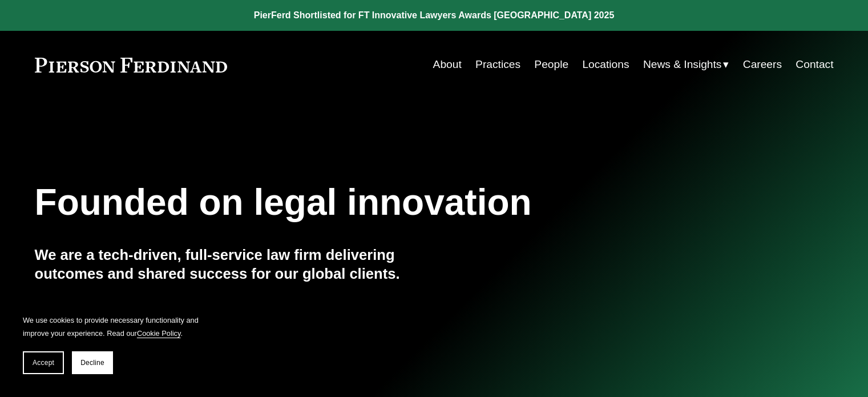  I want to click on a: Locations, so click(606, 65).